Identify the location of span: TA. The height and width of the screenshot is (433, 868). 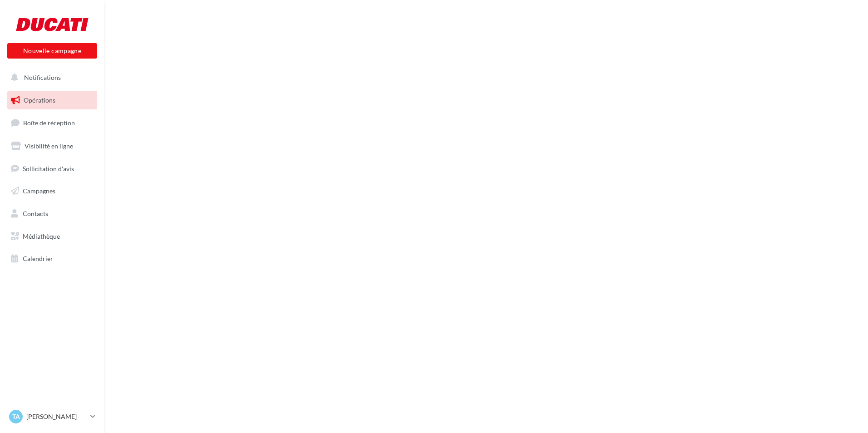
(16, 417).